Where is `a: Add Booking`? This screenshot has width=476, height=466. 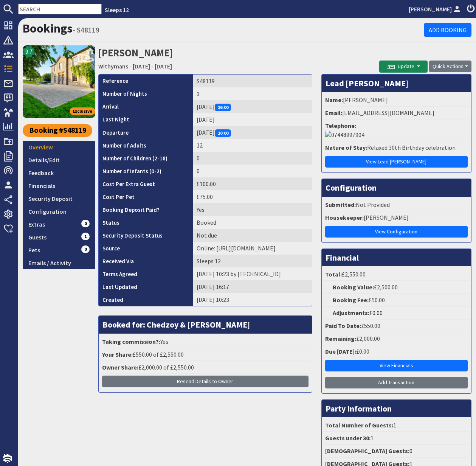 a: Add Booking is located at coordinates (448, 30).